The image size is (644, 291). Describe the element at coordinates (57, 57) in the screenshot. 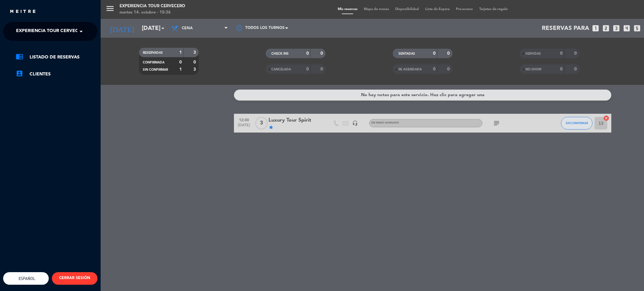

I see `a: chrome_reader_modeListado de Reservas` at that location.